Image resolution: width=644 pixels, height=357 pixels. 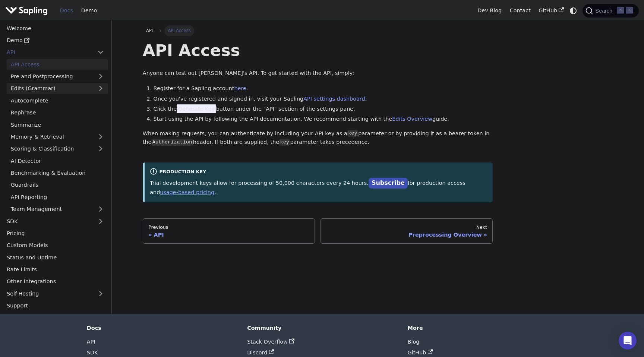 I want to click on a: Discord, so click(x=261, y=353).